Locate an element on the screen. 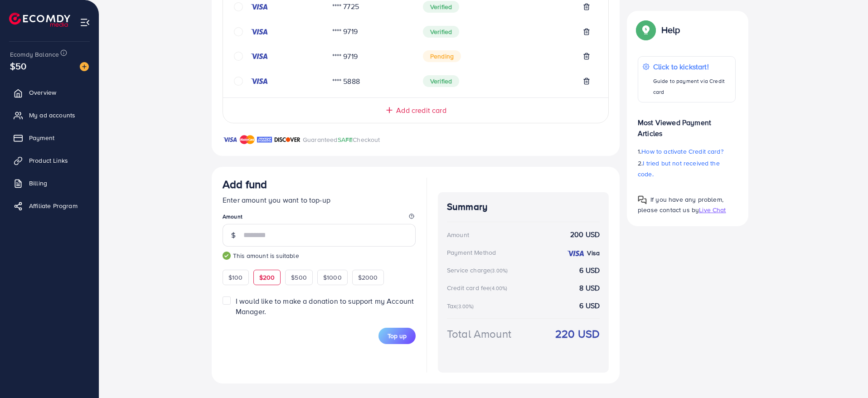  img: image is located at coordinates (85, 67).